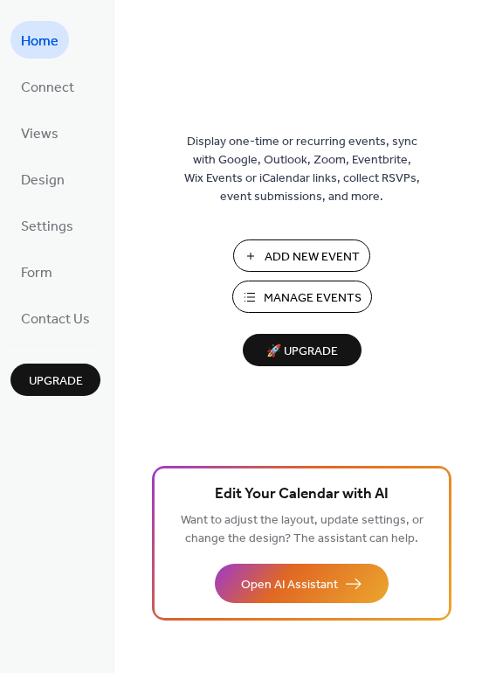 The height and width of the screenshot is (673, 489). I want to click on span: Form, so click(37, 273).